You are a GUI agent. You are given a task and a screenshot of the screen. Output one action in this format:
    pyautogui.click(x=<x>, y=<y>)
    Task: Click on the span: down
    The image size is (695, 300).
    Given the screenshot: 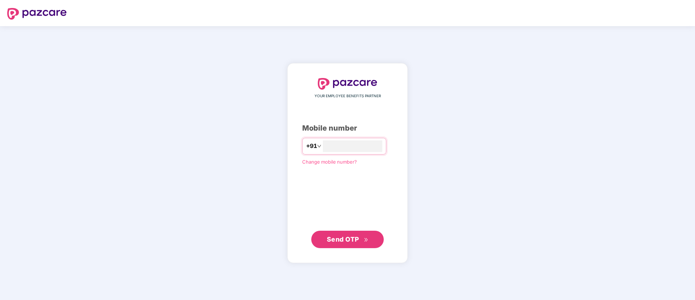 What is the action you would take?
    pyautogui.click(x=319, y=146)
    